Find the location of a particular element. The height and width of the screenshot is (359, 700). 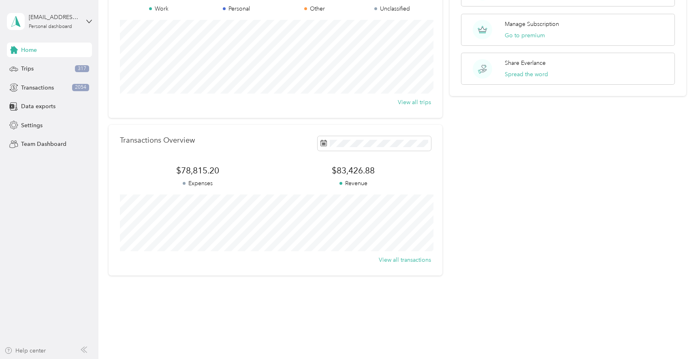

button: Spread the word is located at coordinates (527, 74).